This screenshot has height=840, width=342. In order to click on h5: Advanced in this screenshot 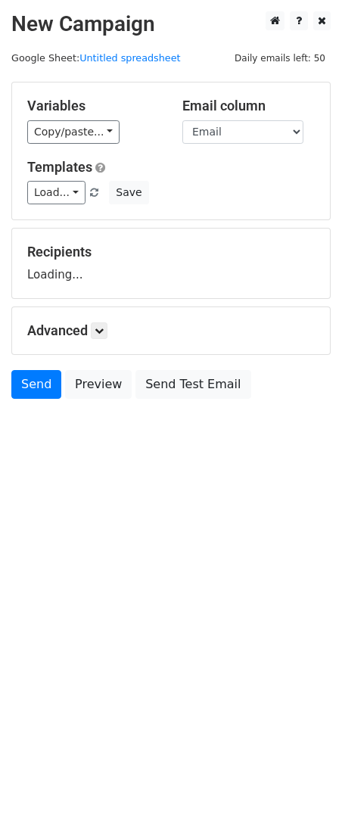, I will do `click(171, 331)`.